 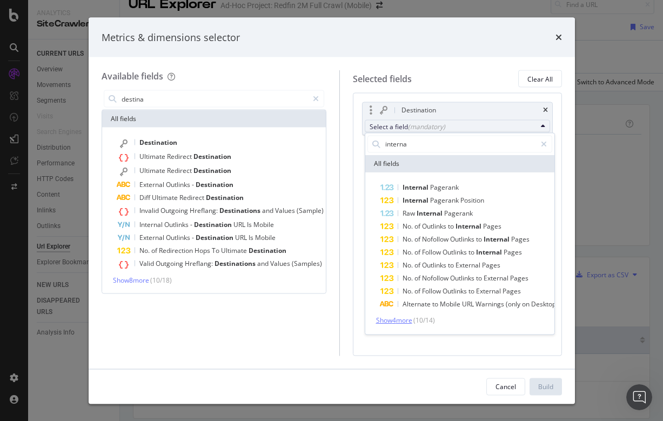 I want to click on div: modal, so click(x=332, y=210).